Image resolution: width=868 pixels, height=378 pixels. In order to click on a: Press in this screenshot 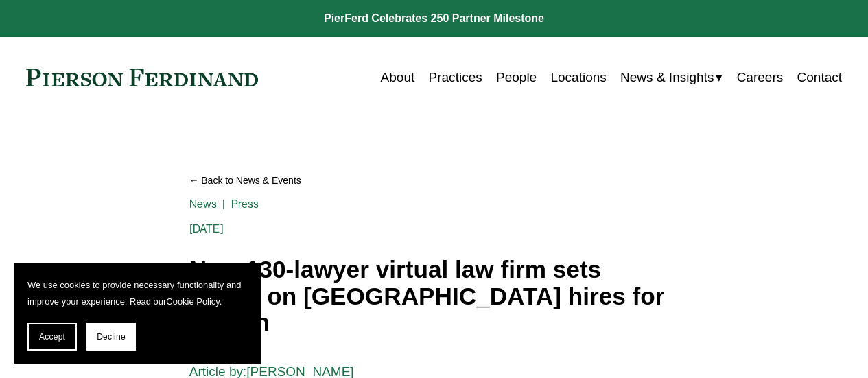, I will do `click(245, 204)`.